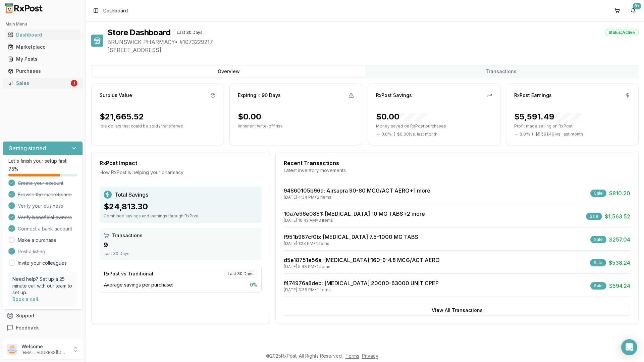 This screenshot has height=362, width=644. What do you see at coordinates (116, 11) in the screenshot?
I see `span: Dashboard` at bounding box center [116, 11].